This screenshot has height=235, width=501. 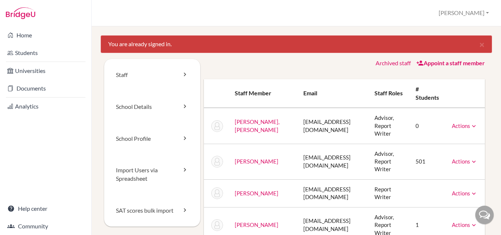 What do you see at coordinates (297, 44) in the screenshot?
I see `div: You are already signed in.` at bounding box center [297, 44].